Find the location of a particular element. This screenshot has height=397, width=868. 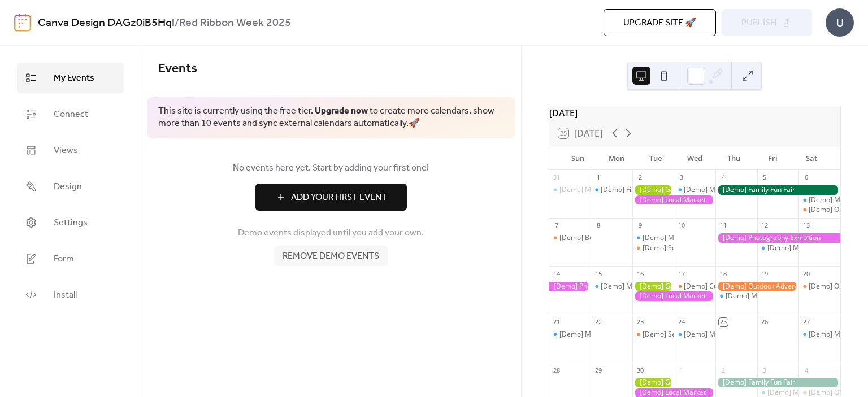

div: Sat is located at coordinates (811, 159).